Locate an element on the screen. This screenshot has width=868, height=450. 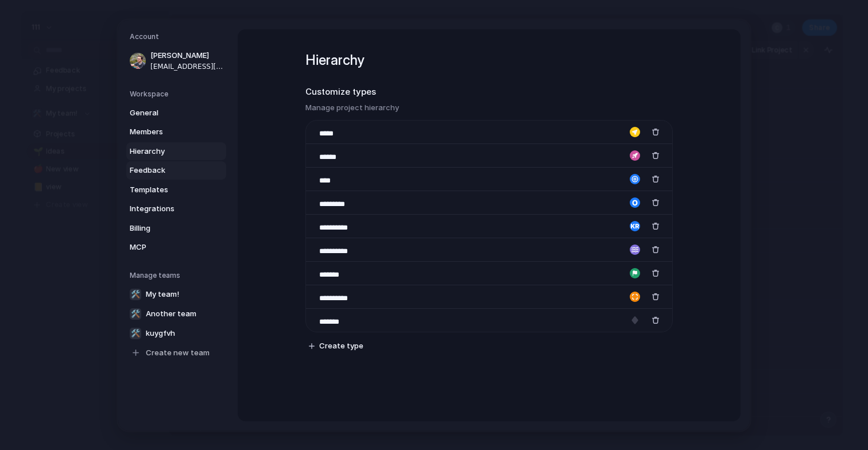
span: Create new team is located at coordinates (177, 352).